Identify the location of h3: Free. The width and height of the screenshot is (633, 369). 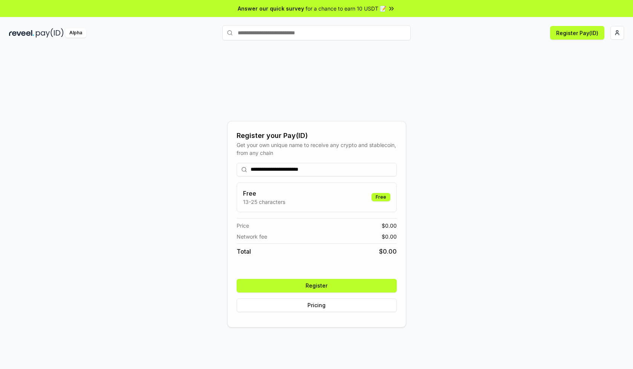
(264, 193).